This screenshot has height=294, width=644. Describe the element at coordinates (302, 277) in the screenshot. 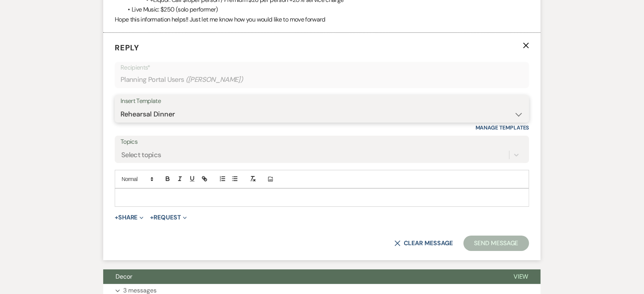

I see `button: Decor` at that location.